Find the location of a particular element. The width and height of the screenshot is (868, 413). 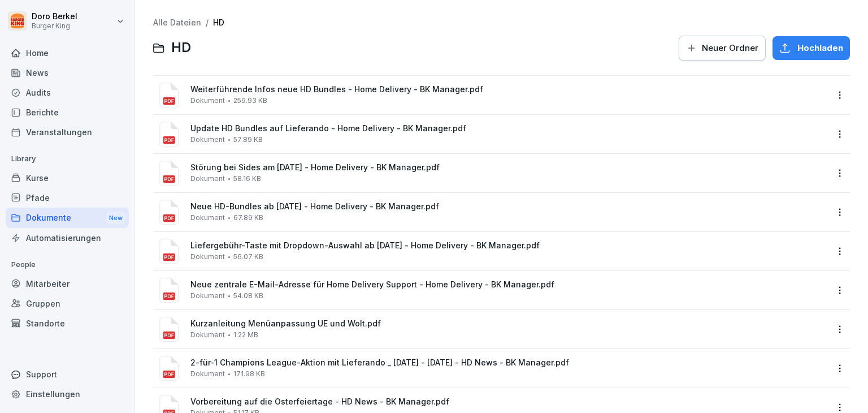

span: Hochladen is located at coordinates (820, 48).